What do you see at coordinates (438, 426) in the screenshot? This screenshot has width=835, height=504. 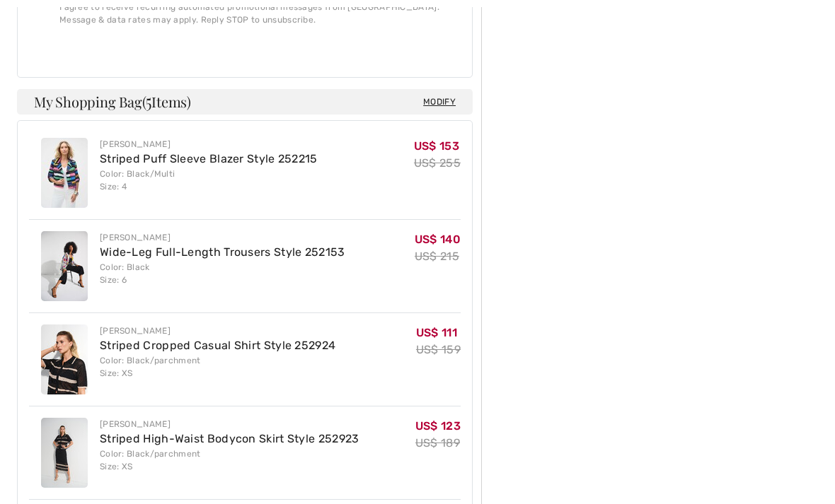 I see `span: US$ 123` at bounding box center [438, 426].